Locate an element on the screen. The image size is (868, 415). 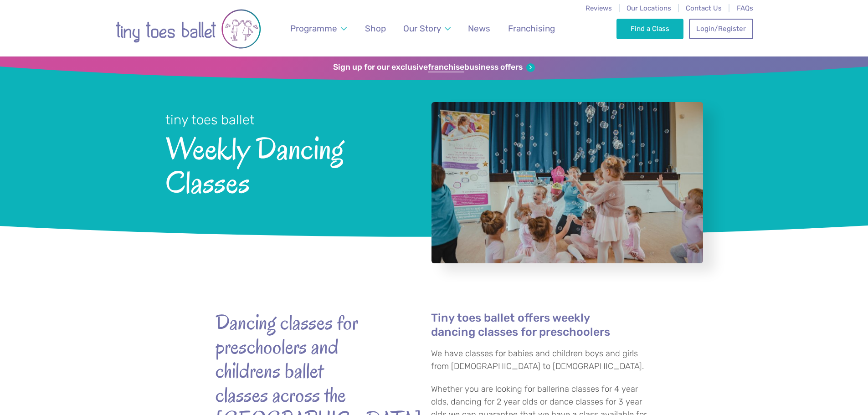
h4: Tiny toes ballet offers weekly is located at coordinates (542, 325).